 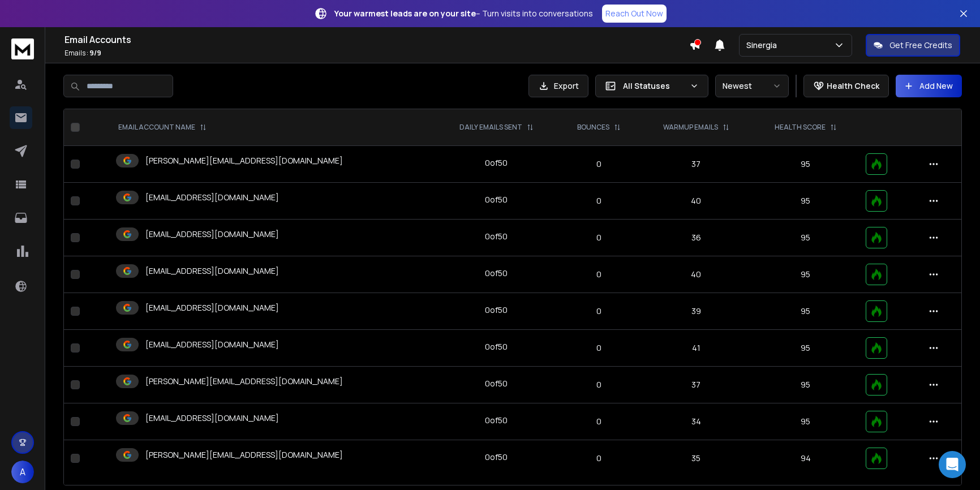 I want to click on img: logo, so click(x=22, y=49).